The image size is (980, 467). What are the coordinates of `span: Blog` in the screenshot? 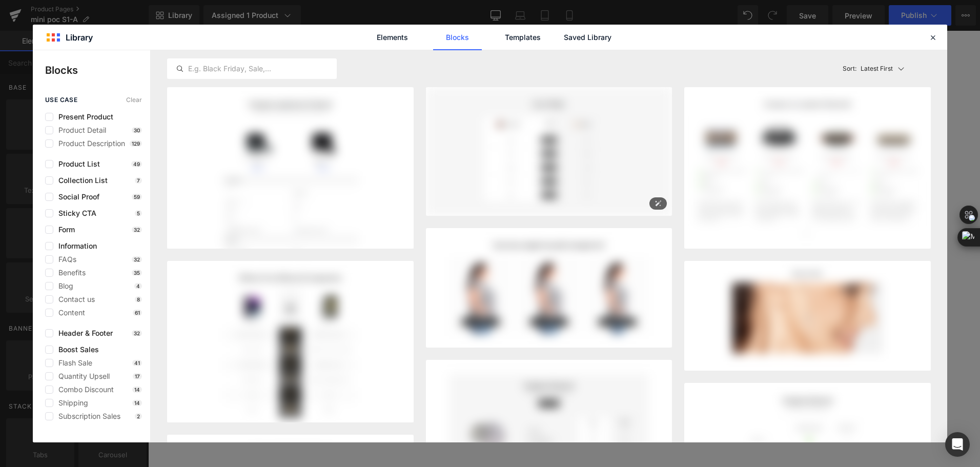 It's located at (63, 286).